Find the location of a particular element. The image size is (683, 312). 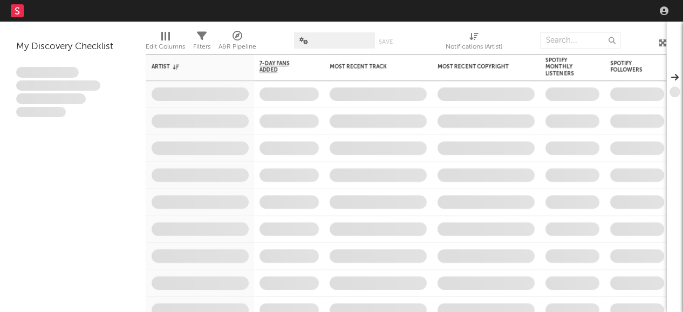

button: Save is located at coordinates (386, 42).